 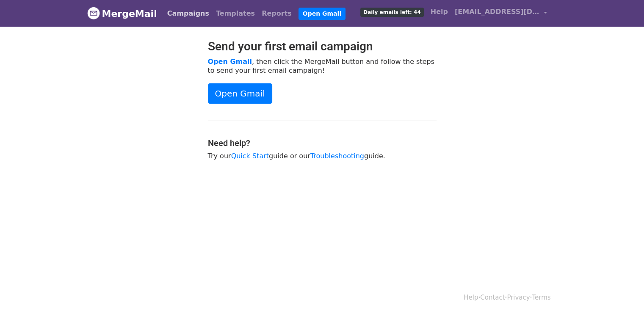 I want to click on p: Try our guide or our guide., so click(x=322, y=155).